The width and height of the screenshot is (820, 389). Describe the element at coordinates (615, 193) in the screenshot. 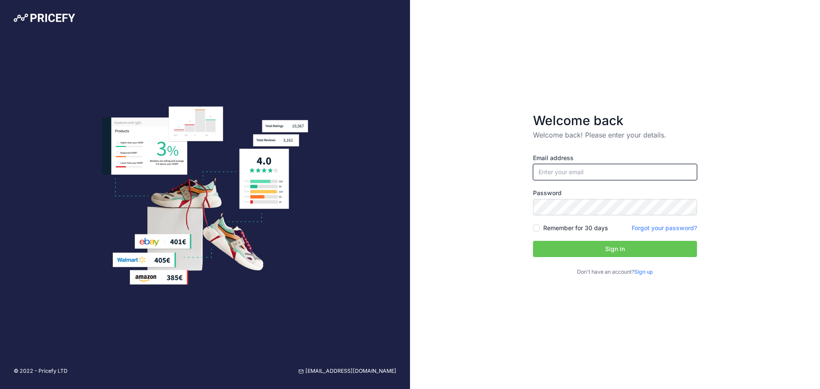

I see `label: Password` at that location.